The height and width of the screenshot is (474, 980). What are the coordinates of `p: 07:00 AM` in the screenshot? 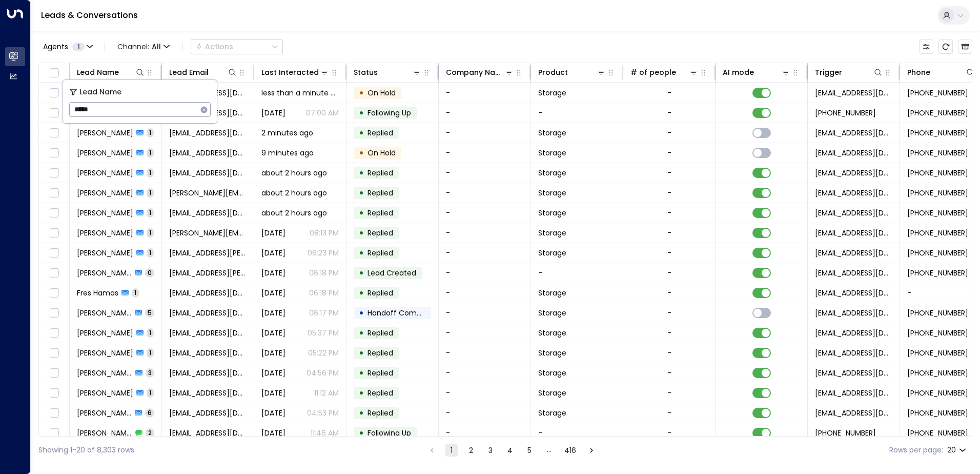 It's located at (323, 113).